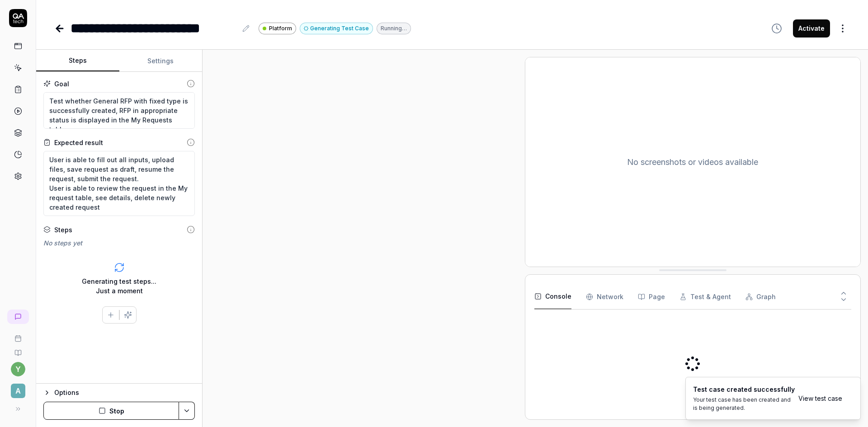 This screenshot has height=427, width=868. What do you see at coordinates (553, 297) in the screenshot?
I see `button: Console` at bounding box center [553, 297].